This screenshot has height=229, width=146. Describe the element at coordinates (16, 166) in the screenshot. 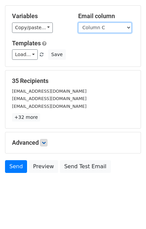

I see `a: Send` at that location.